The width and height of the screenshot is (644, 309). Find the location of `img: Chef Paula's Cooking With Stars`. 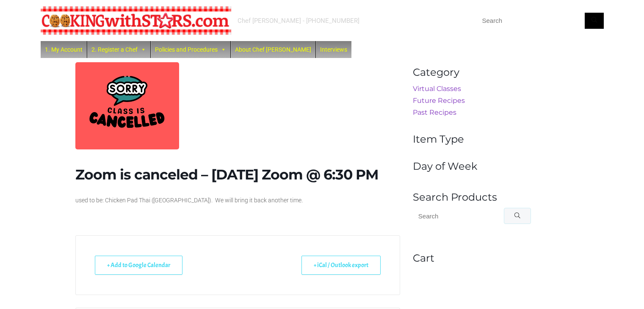

img: Chef Paula's Cooking With Stars is located at coordinates (136, 20).